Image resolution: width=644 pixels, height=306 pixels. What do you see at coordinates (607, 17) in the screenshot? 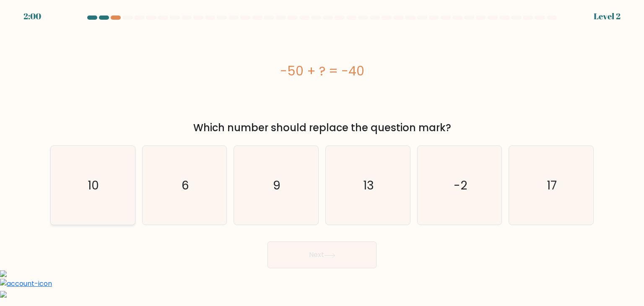
I see `div: Level 2` at bounding box center [607, 17].